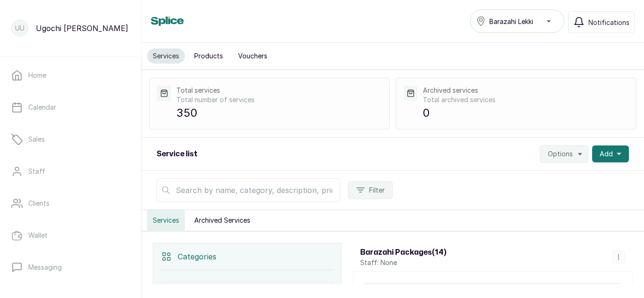 The image size is (644, 298). I want to click on a: Clients, so click(70, 203).